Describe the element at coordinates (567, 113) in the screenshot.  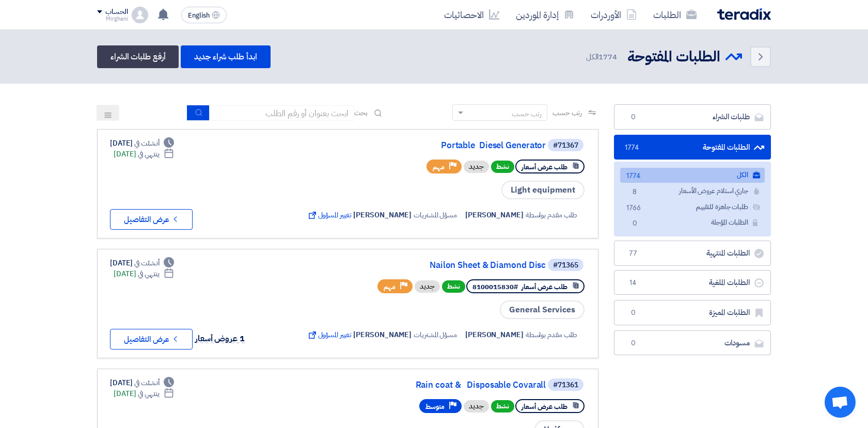
I see `span: رتب حسب` at that location.